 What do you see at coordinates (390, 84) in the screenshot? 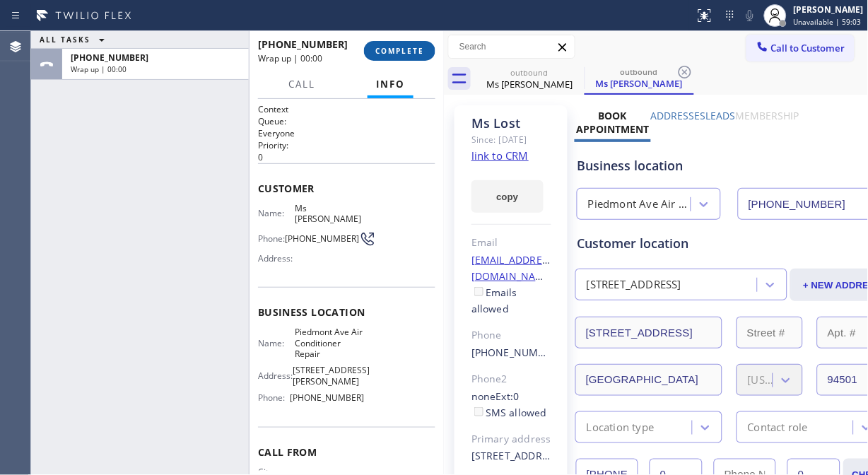
I see `span: Info` at bounding box center [390, 84].